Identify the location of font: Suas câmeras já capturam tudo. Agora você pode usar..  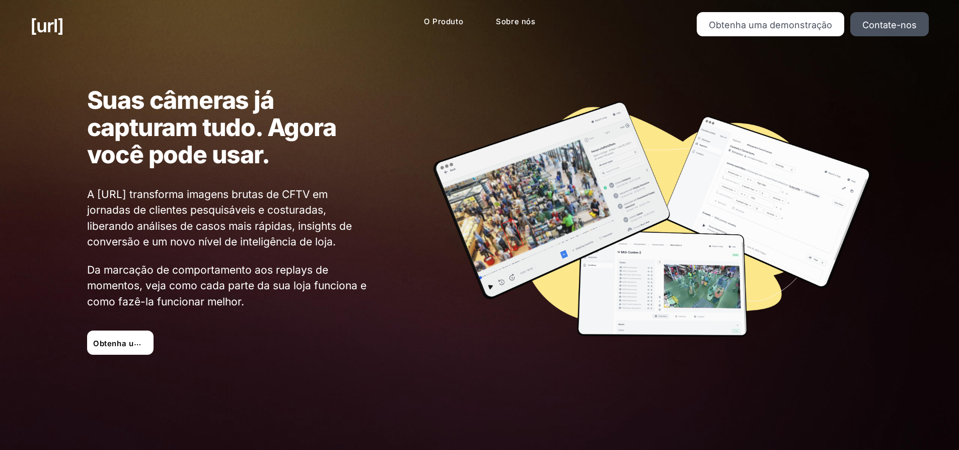
(212, 127).